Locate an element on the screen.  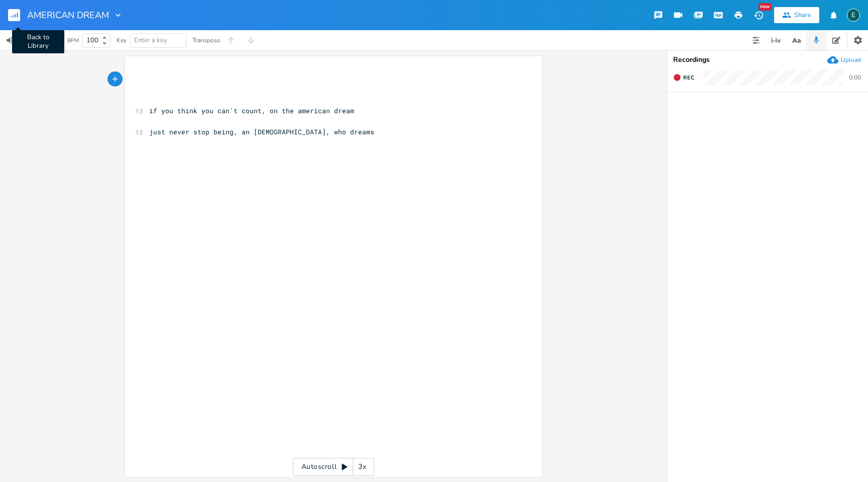
div: edenmusic is located at coordinates (854, 15).